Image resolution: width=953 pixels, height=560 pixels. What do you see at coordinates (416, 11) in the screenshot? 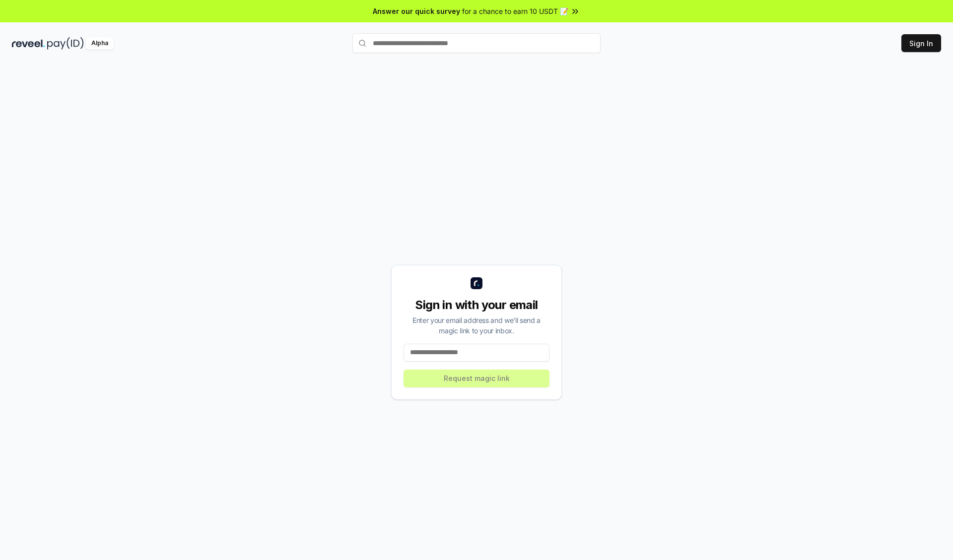
I see `span: Answer our quick survey` at bounding box center [416, 11].